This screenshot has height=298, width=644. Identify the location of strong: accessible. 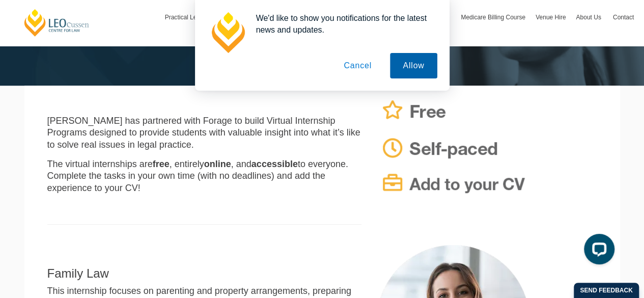
(274, 164).